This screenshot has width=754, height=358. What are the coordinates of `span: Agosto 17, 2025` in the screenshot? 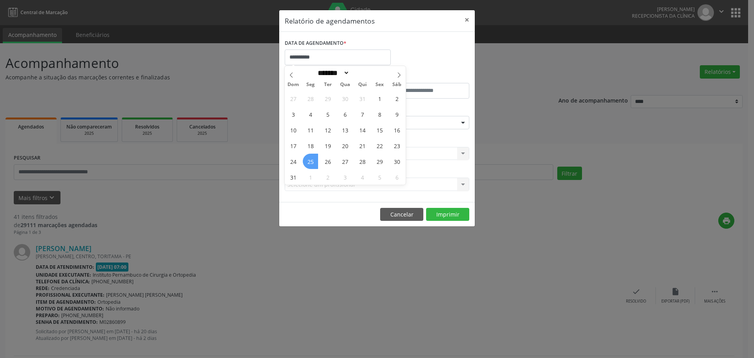 It's located at (293, 145).